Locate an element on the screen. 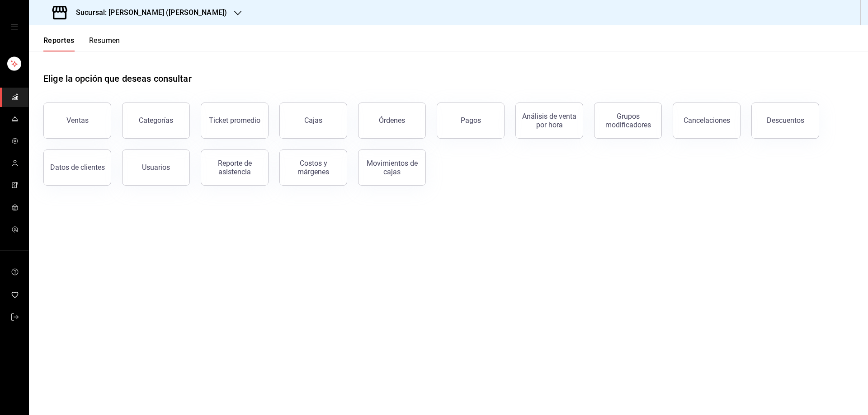 The height and width of the screenshot is (415, 868). button: Ticket promedio is located at coordinates (235, 121).